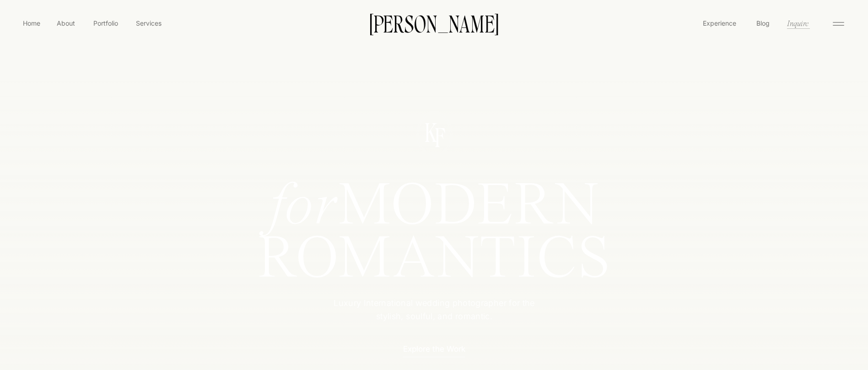 The height and width of the screenshot is (370, 868). What do you see at coordinates (148, 23) in the screenshot?
I see `nav: Services` at bounding box center [148, 23].